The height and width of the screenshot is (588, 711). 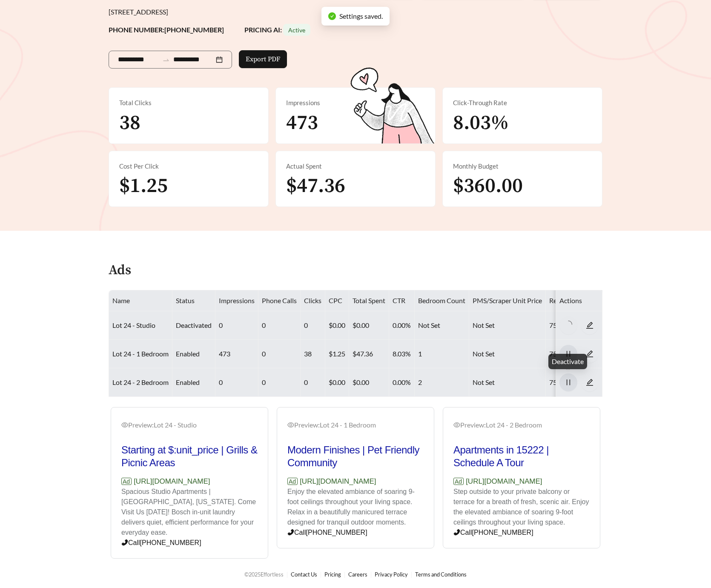 I want to click on span: Export PDF, so click(x=263, y=59).